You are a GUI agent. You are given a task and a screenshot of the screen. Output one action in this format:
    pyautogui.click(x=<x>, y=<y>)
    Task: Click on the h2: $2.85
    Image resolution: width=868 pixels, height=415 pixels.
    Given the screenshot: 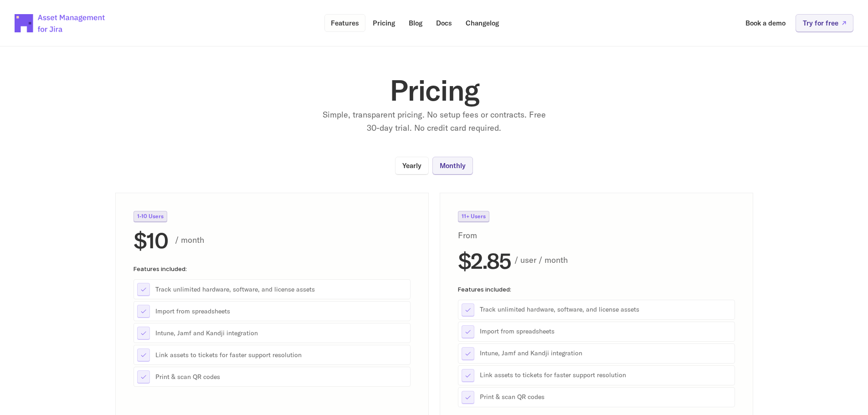 What is the action you would take?
    pyautogui.click(x=484, y=261)
    